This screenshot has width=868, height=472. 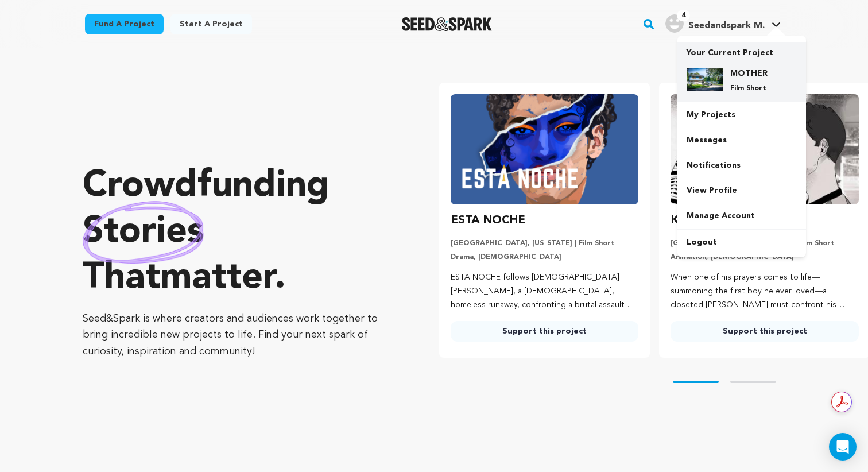 I want to click on p: Seed&Spark is where creators and audiences work together to bring incredible new projects to life..., so click(x=237, y=335).